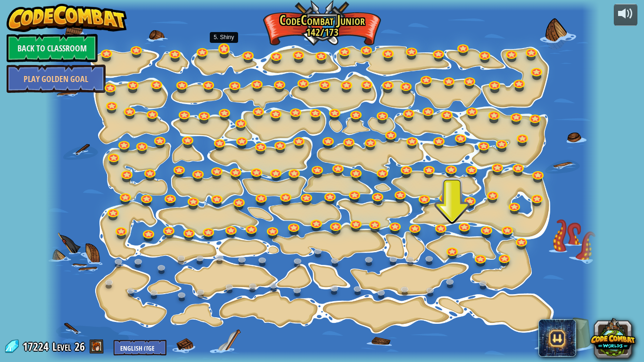  I want to click on span: 17224, so click(37, 346).